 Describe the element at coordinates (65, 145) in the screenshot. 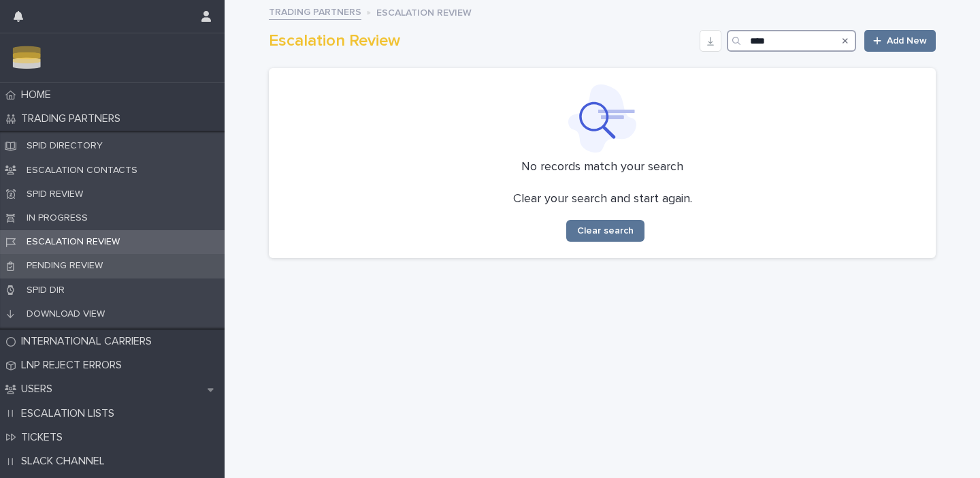

I see `p: SPID DIRECTORY` at that location.